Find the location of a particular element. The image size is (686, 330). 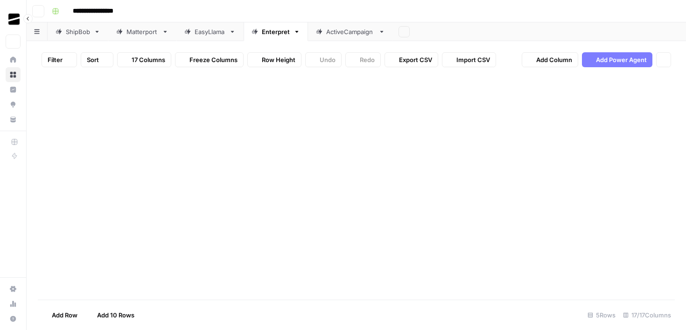

a: Opportunities is located at coordinates (13, 105).